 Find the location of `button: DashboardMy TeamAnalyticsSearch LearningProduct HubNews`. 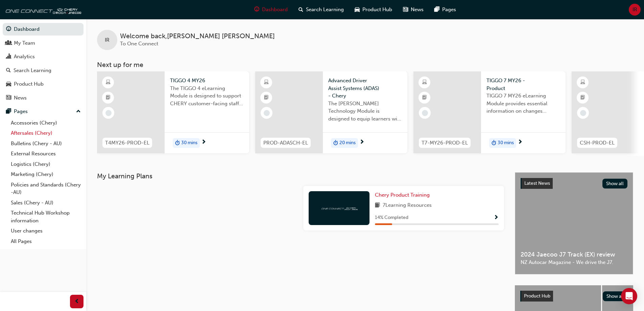

button: DashboardMy TeamAnalyticsSearch LearningProduct HubNews is located at coordinates (43, 63).